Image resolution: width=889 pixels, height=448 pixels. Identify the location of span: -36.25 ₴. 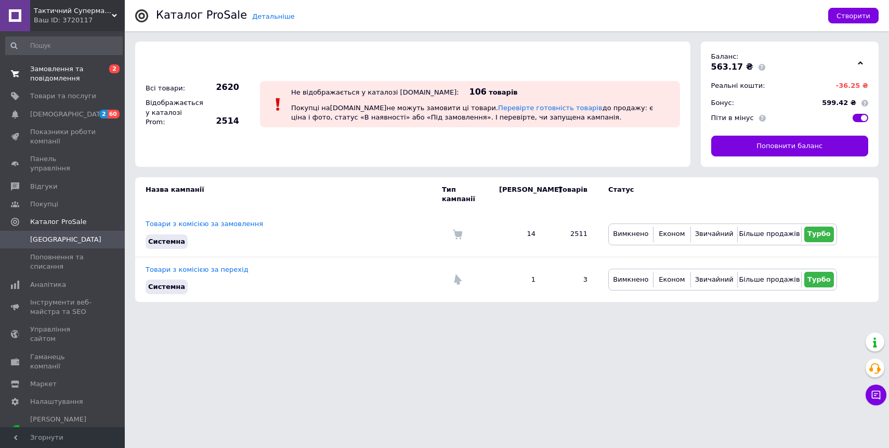
(852, 85).